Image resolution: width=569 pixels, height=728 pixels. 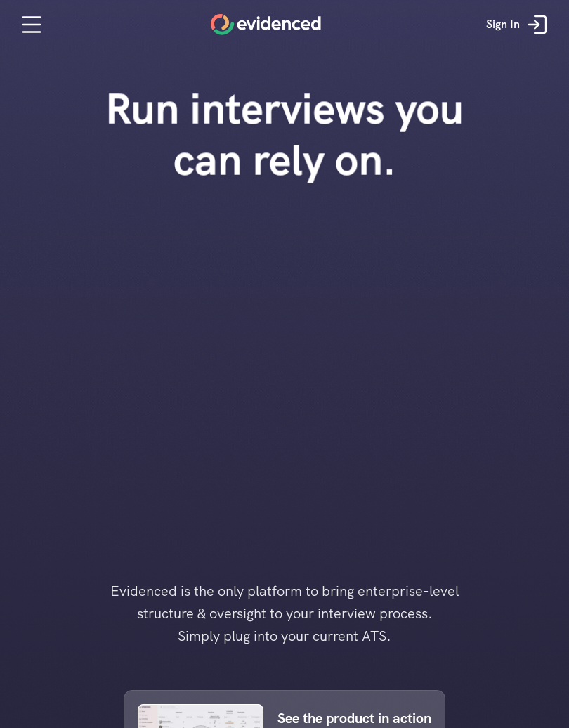 What do you see at coordinates (265, 25) in the screenshot?
I see `a: Home` at bounding box center [265, 25].